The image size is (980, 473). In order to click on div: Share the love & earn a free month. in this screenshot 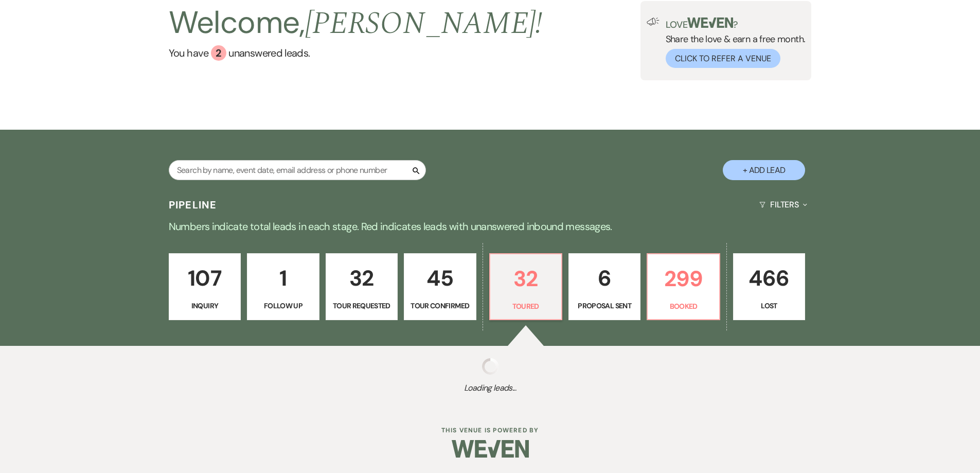, I will do `click(733, 43)`.